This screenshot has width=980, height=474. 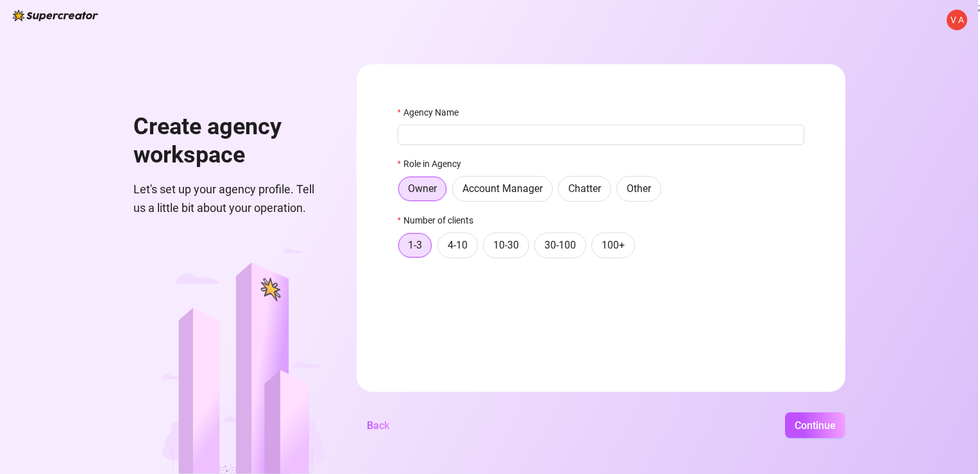 I want to click on button: Back, so click(x=378, y=425).